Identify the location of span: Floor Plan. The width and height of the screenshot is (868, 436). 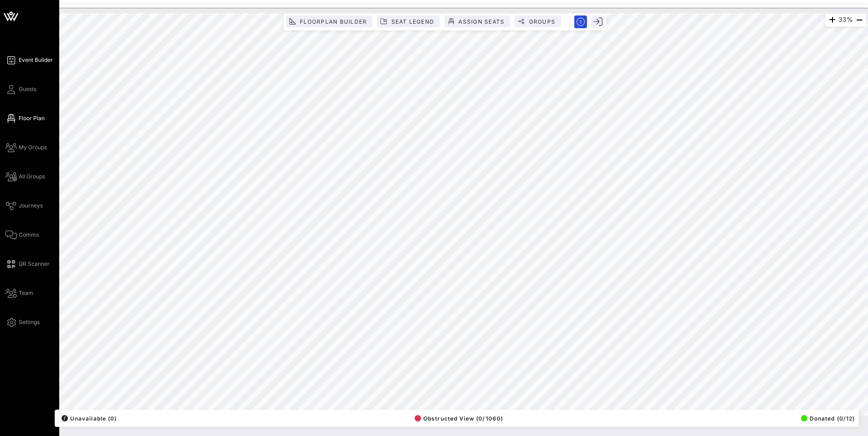
(32, 118).